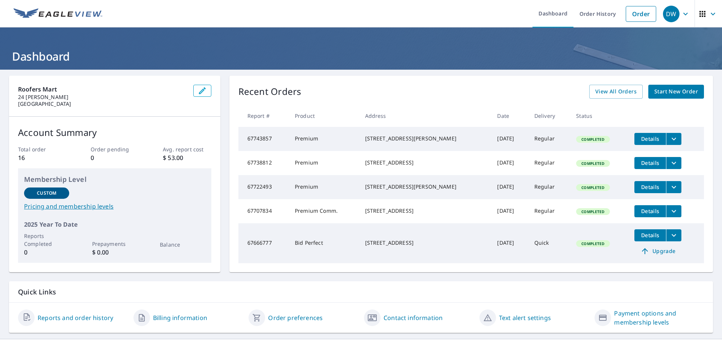 The image size is (722, 343). What do you see at coordinates (264, 139) in the screenshot?
I see `td: 67743857` at bounding box center [264, 139].